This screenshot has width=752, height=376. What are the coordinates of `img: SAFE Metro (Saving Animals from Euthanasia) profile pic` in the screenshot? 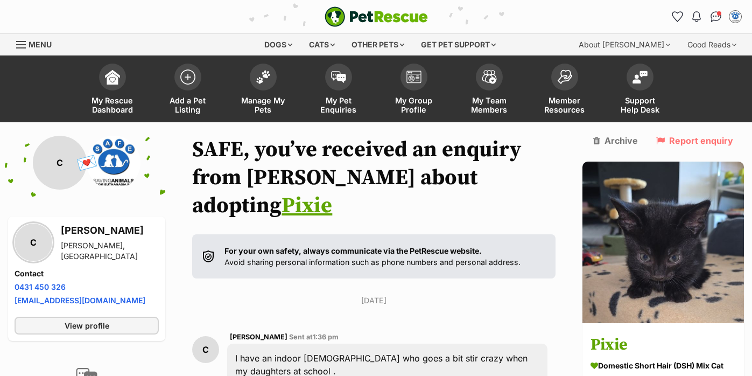 It's located at (114, 163).